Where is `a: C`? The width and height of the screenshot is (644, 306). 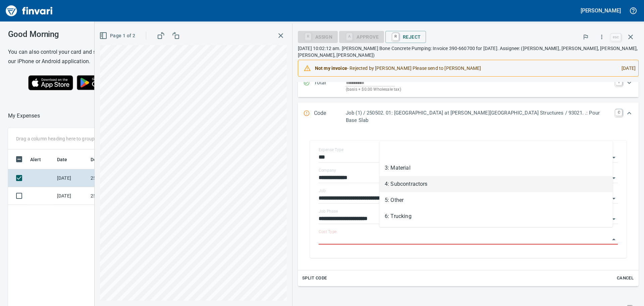
a: C is located at coordinates (619, 112).